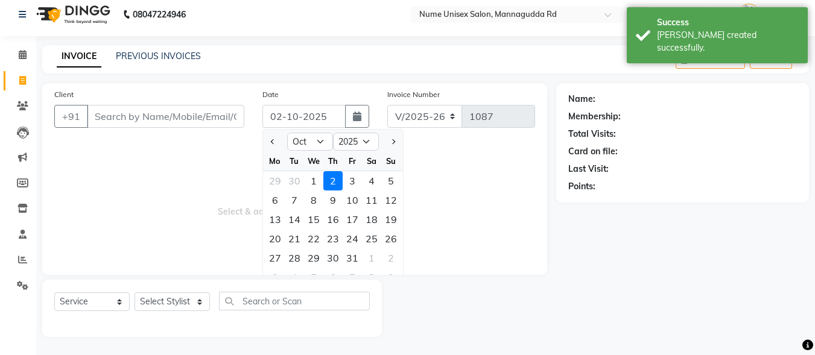 The image size is (815, 355). I want to click on div: Monday, November 3, 2025, so click(275, 278).